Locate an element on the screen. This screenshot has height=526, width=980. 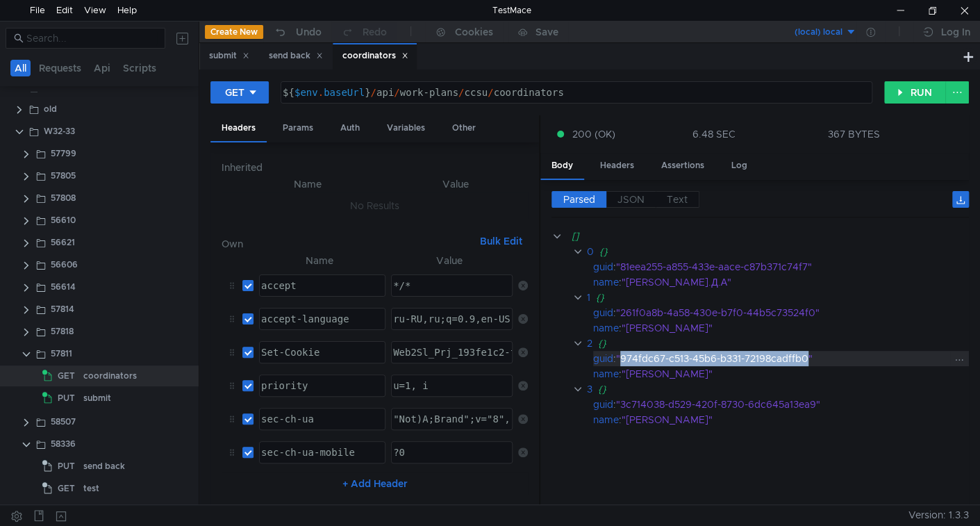
div: 0 is located at coordinates (589, 252).